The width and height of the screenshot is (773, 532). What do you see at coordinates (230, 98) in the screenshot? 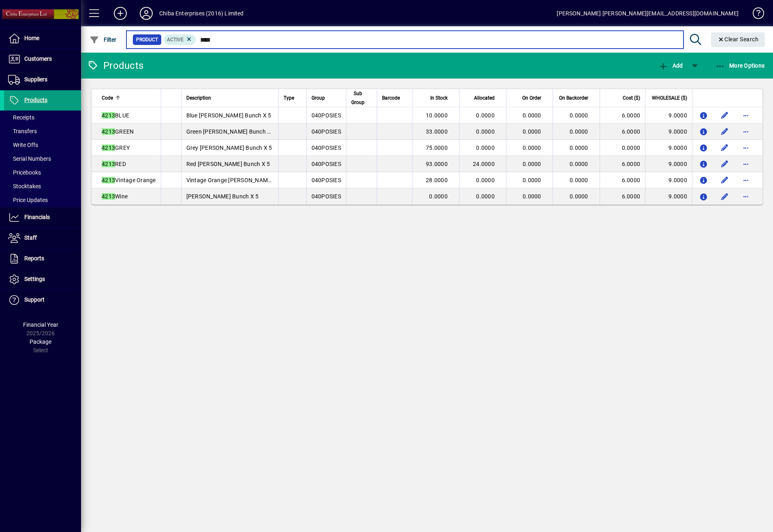
I see `div: Description` at bounding box center [230, 98].